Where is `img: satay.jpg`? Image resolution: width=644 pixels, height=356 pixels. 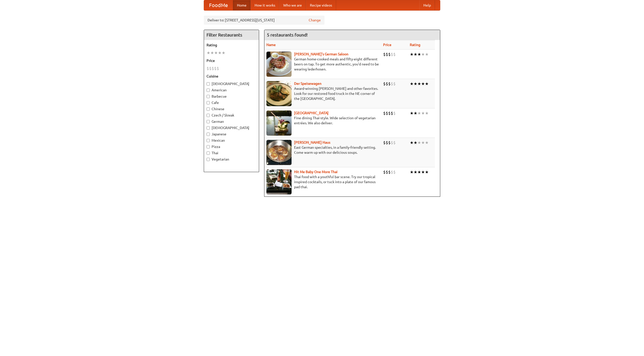
img: satay.jpg is located at coordinates (279, 123).